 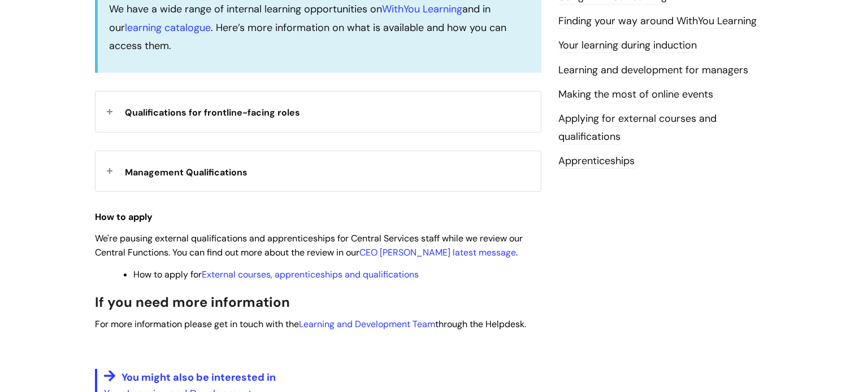 I want to click on a: learning catalogue, so click(x=168, y=28).